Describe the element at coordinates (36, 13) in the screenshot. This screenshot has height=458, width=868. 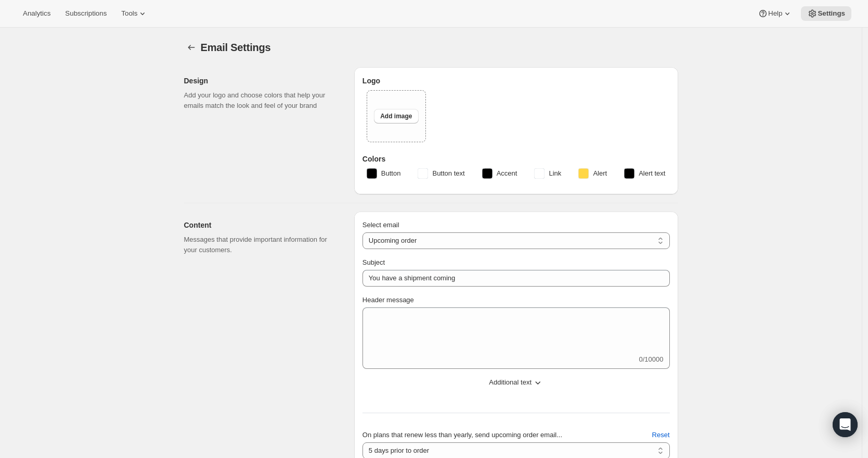
I see `span: Analytics` at that location.